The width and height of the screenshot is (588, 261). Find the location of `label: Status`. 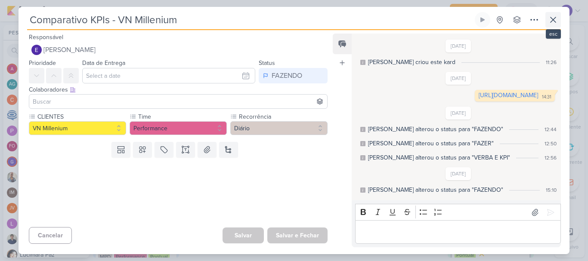

label: Status is located at coordinates (267, 63).